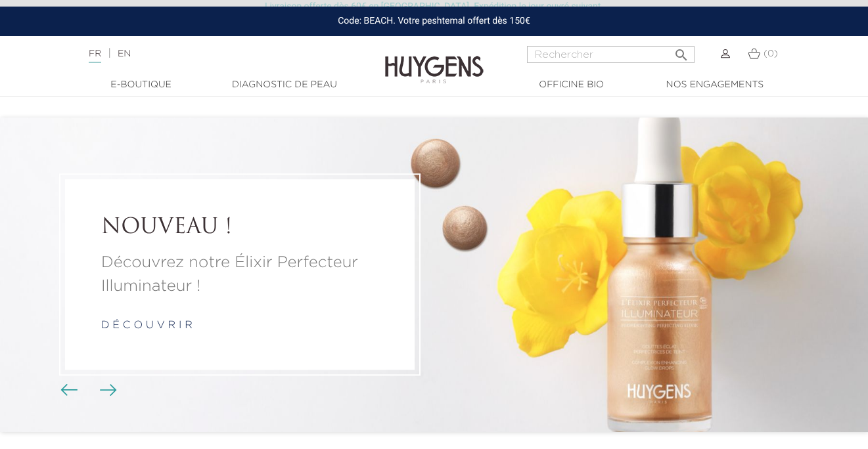 Image resolution: width=868 pixels, height=449 pixels. I want to click on p: Découvrez notre Élixir Perfecteur Illuminateur !, so click(240, 274).